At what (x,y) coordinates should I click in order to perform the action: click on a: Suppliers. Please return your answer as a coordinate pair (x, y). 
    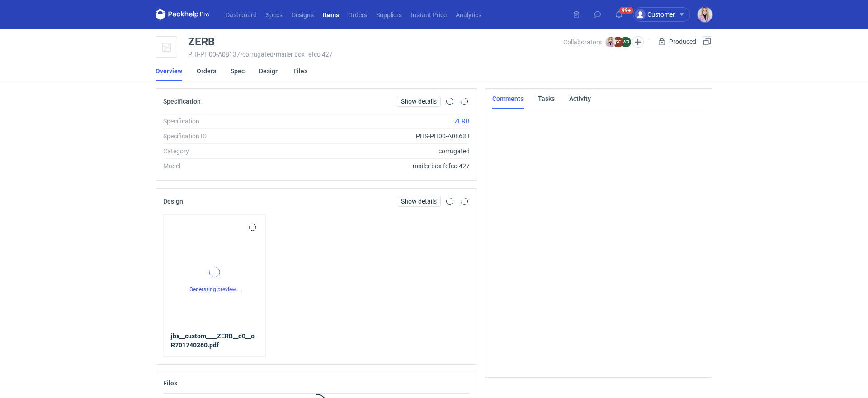
    Looking at the image, I should click on (389, 14).